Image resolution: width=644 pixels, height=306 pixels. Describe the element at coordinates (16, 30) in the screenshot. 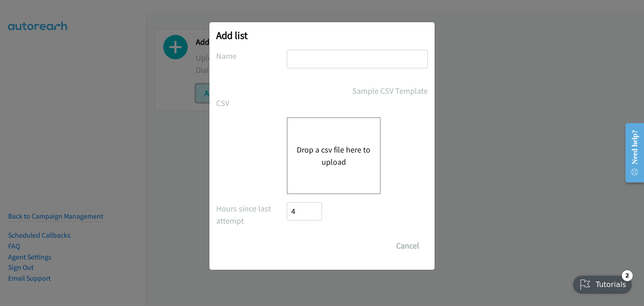

I see `div: Need help?` at that location.